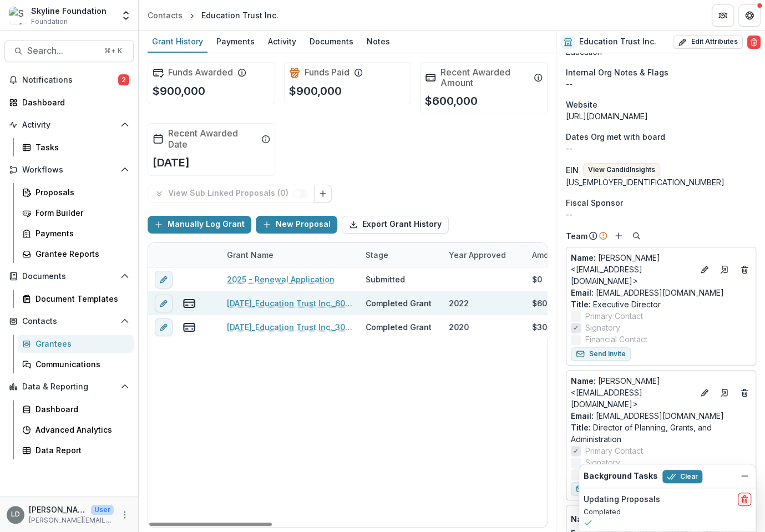  I want to click on div: Data Report, so click(80, 450).